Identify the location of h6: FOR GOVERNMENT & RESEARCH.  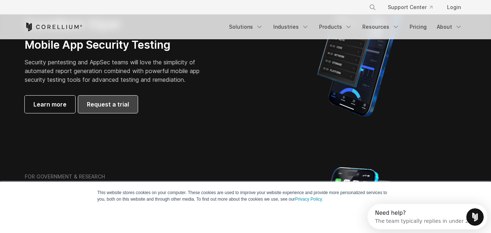
(65, 176).